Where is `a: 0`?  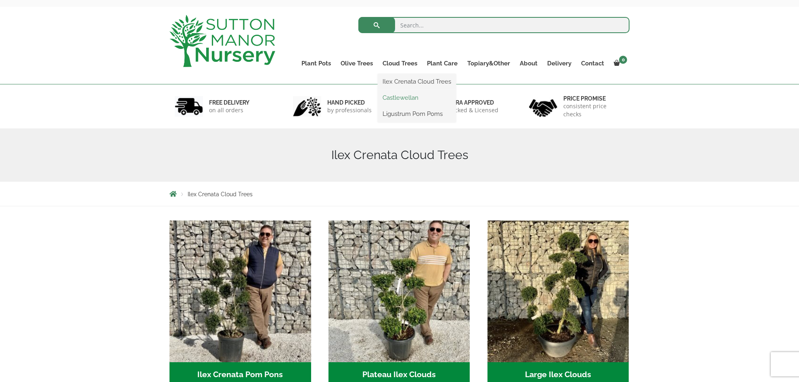 a: 0 is located at coordinates (619, 63).